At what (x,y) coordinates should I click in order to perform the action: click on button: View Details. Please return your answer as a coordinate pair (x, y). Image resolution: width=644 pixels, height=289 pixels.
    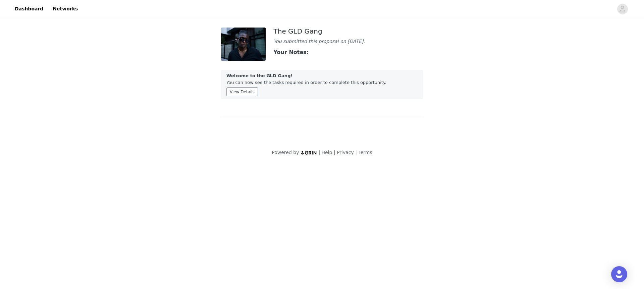
    Looking at the image, I should click on (242, 92).